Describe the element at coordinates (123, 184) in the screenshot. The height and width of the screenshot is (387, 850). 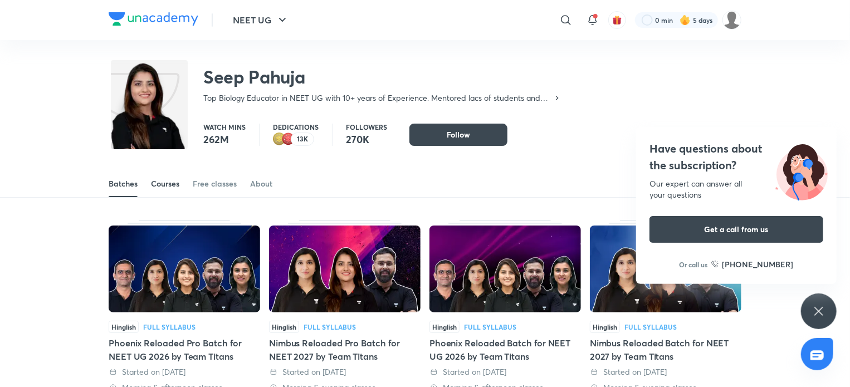
I see `div: Batches` at that location.